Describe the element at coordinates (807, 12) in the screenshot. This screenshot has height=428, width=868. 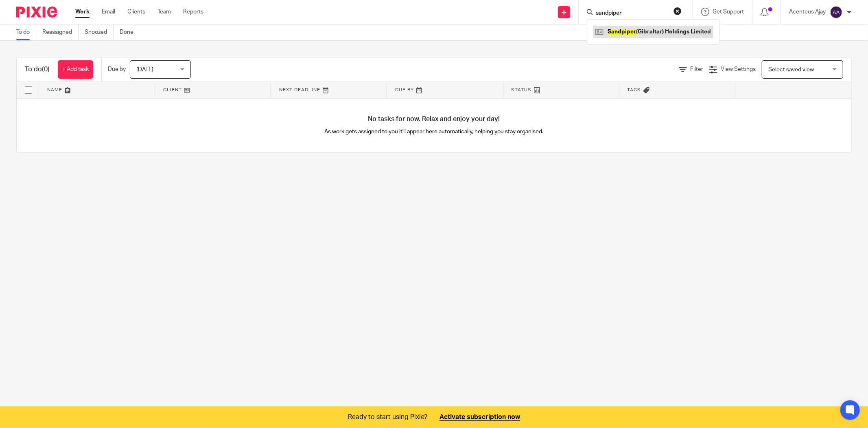
I see `p: Acenteus Ajay` at that location.